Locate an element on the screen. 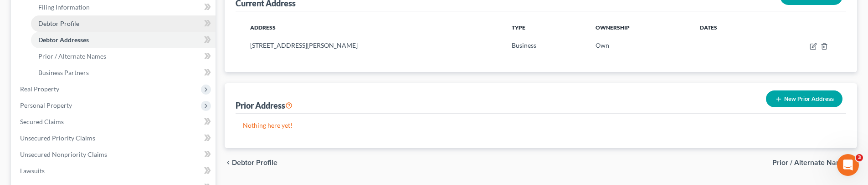 This screenshot has width=868, height=185. img: Profile image for Operator is located at coordinates (33, 12).